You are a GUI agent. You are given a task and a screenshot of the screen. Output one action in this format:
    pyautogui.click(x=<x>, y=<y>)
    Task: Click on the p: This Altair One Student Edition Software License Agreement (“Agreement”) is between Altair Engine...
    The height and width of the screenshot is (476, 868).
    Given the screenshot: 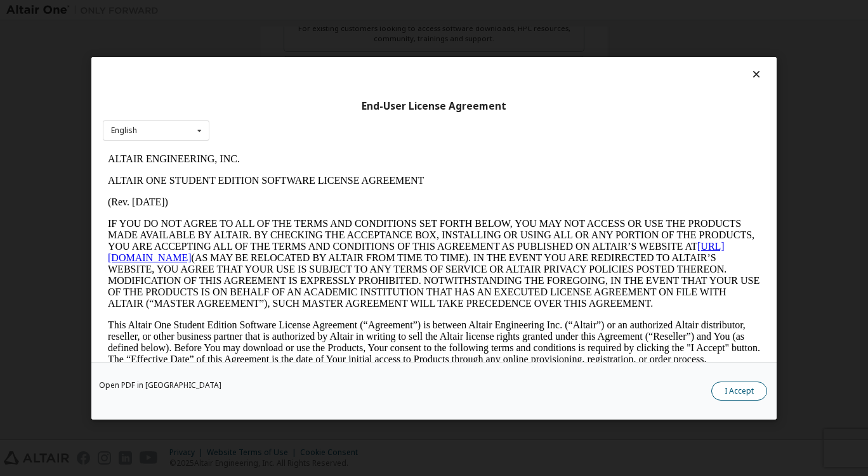 What is the action you would take?
    pyautogui.click(x=331, y=194)
    